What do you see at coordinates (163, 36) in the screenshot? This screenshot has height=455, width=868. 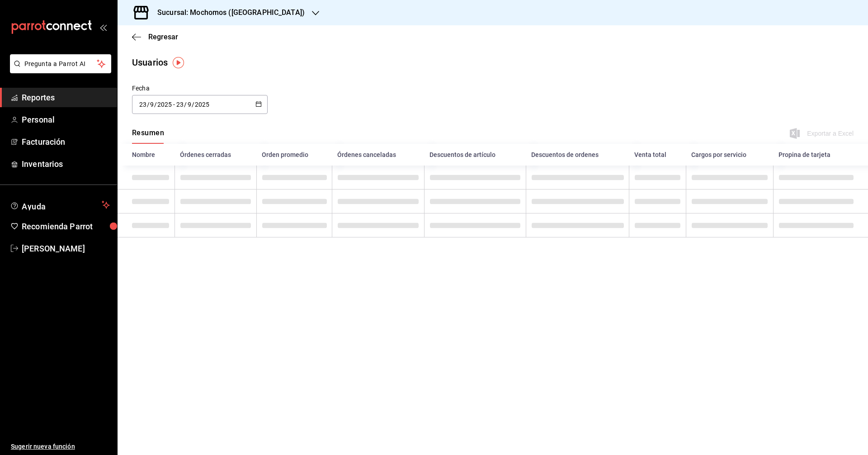 I see `span: Regresar` at bounding box center [163, 36].